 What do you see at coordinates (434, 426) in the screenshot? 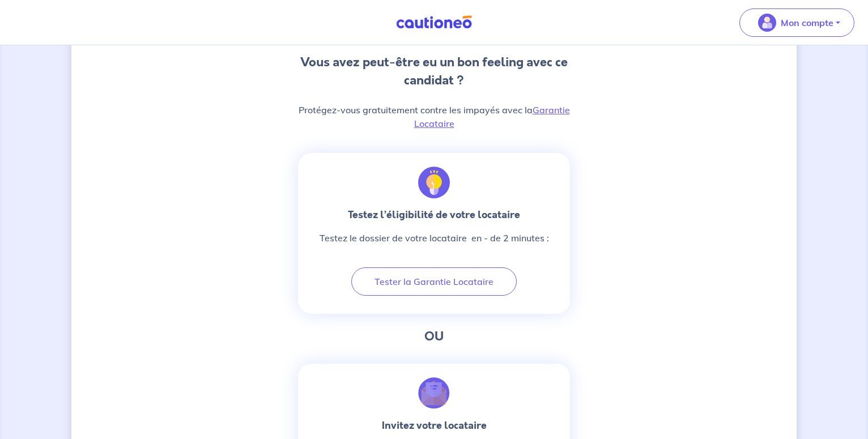
I see `strong: Invitez votre locataire` at bounding box center [434, 426].